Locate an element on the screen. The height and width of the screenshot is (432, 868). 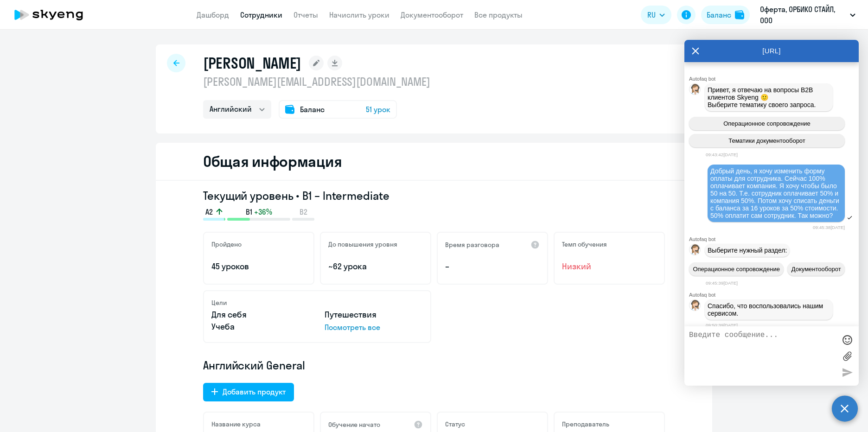
span: A2 is located at coordinates (209, 212).